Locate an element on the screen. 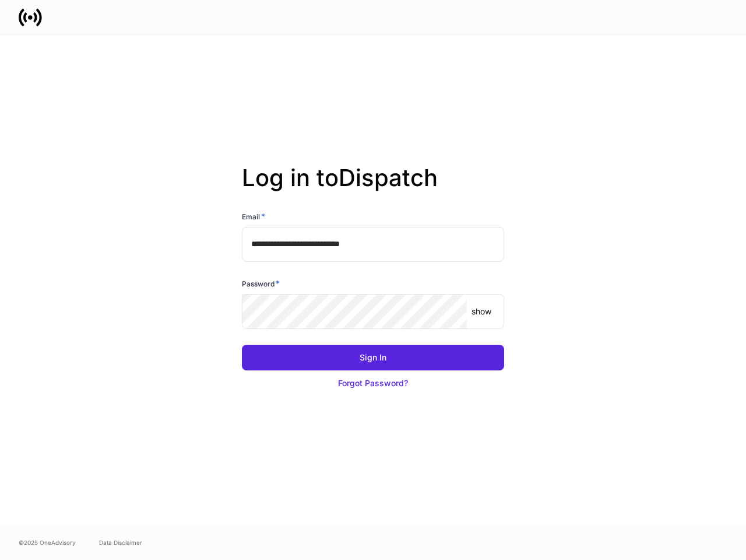  span: © 2025 OneAdvisory is located at coordinates (47, 542).